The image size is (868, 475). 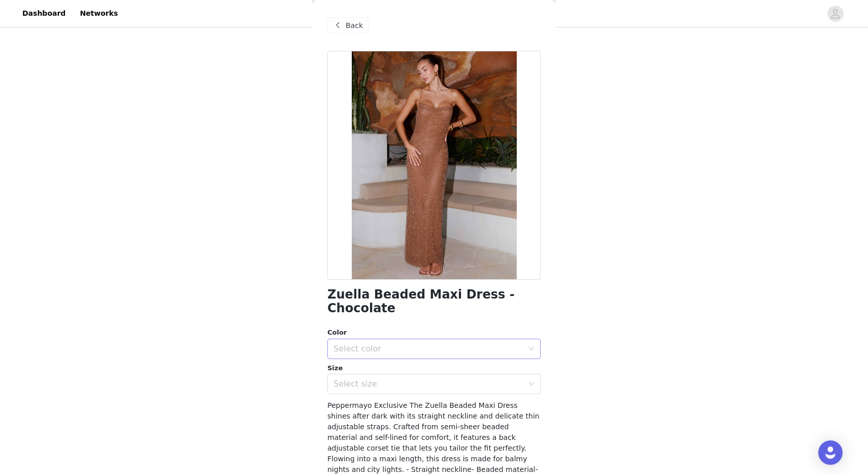 What do you see at coordinates (428, 348) in the screenshot?
I see `div: Select color` at bounding box center [428, 348].